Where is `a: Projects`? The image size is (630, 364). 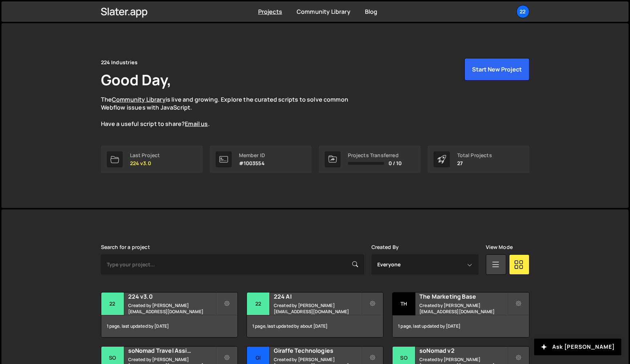 a: Projects is located at coordinates (270, 12).